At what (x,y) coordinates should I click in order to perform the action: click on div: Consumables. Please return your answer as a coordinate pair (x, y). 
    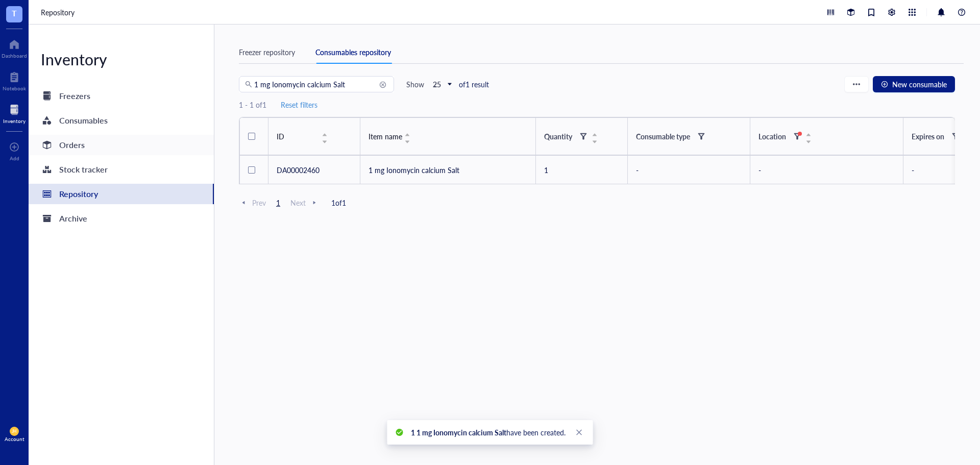
    Looking at the image, I should click on (83, 121).